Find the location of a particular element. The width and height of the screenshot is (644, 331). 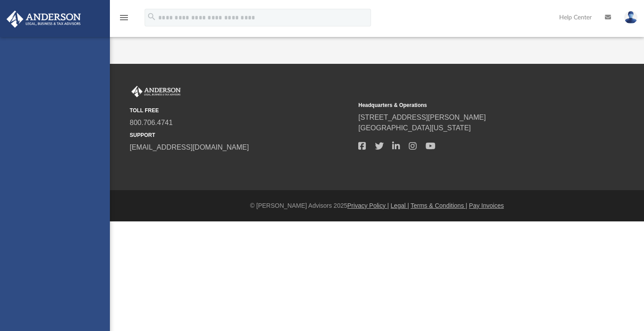

a: Legal | is located at coordinates (400, 205).